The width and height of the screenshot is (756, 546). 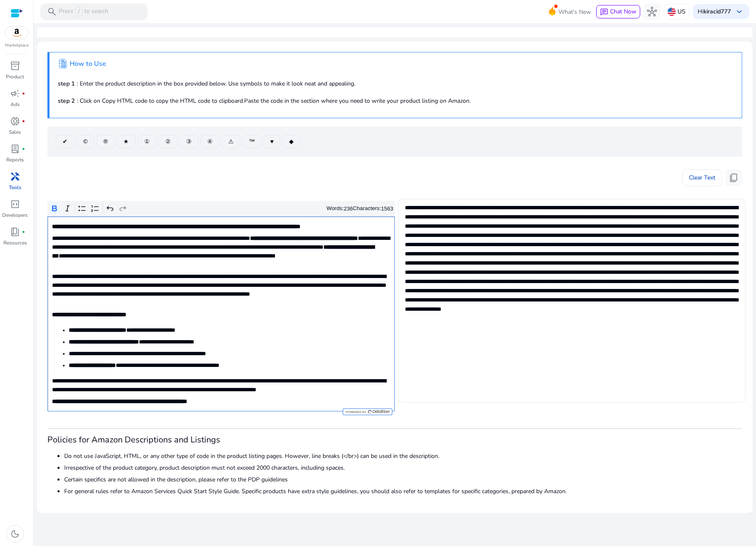 What do you see at coordinates (702, 178) in the screenshot?
I see `button: Clear Text` at bounding box center [702, 178].